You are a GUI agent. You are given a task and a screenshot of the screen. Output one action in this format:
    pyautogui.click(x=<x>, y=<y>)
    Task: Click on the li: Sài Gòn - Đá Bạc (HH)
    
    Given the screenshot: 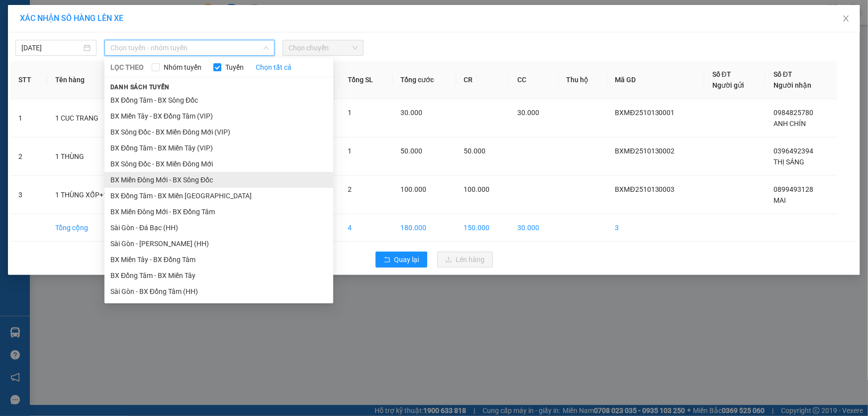 What is the action you would take?
    pyautogui.click(x=219, y=228)
    